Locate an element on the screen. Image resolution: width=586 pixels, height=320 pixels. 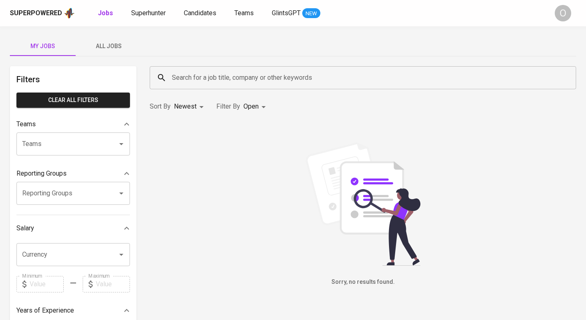
h6: Sorry, no results found. is located at coordinates (363, 282).